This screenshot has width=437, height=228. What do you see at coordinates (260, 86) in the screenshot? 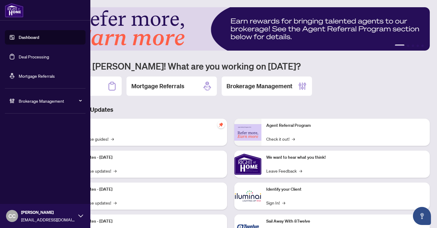
I see `h2: Brokerage Management` at bounding box center [260, 86].